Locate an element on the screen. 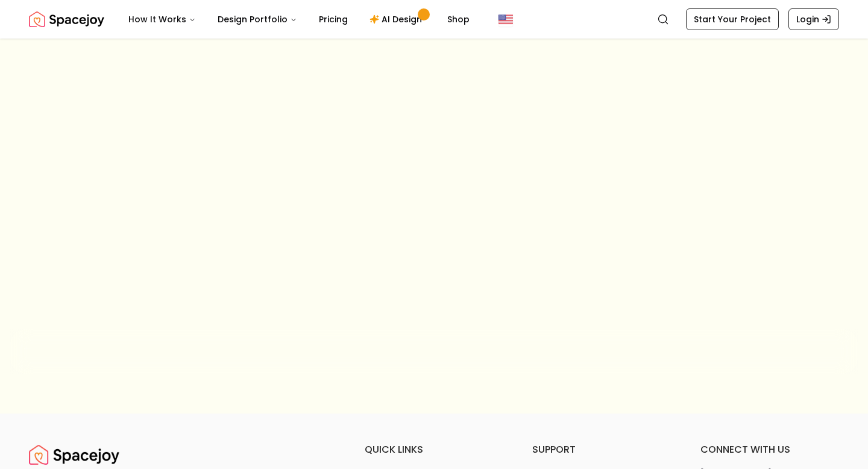  button: Design Portfolio is located at coordinates (258, 19).